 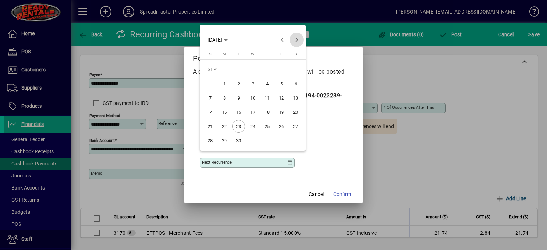 I want to click on button: Fri Sep 26 2025, so click(x=281, y=126).